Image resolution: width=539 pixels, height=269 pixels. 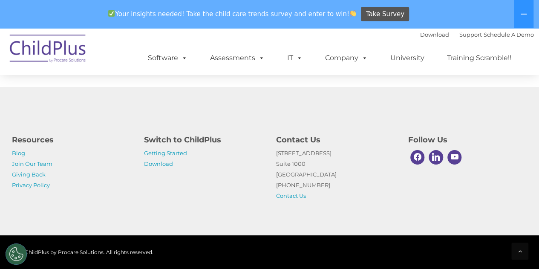 I want to click on a: Support, so click(x=470, y=34).